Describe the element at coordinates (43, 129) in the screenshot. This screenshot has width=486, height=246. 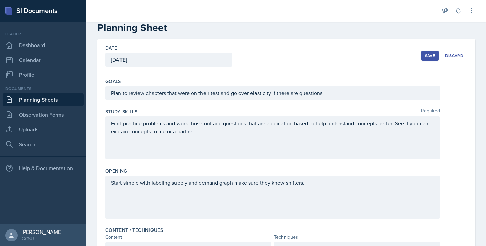
I see `a: Uploads` at that location.